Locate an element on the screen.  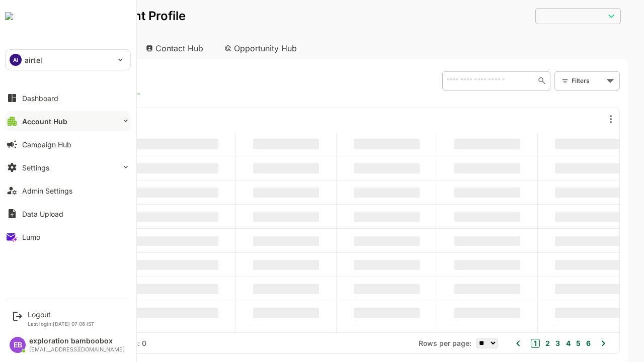
div: exploration bamboobox is located at coordinates (77, 341).